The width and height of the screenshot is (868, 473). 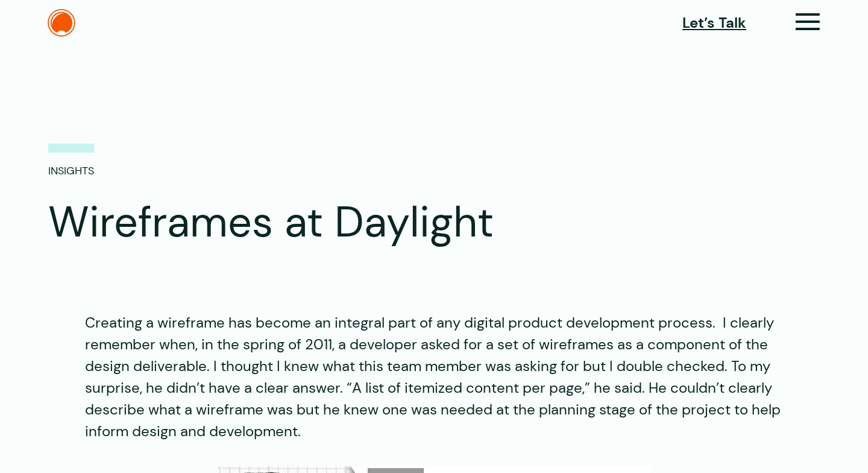 What do you see at coordinates (415, 222) in the screenshot?
I see `h1: Wireframes at Daylight` at bounding box center [415, 222].